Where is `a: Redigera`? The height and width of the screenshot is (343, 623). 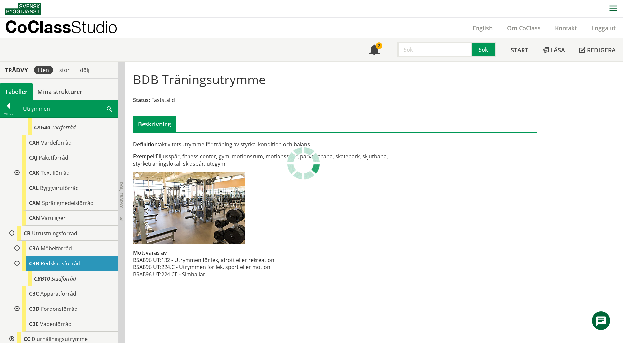 a: Redigera is located at coordinates (598, 50).